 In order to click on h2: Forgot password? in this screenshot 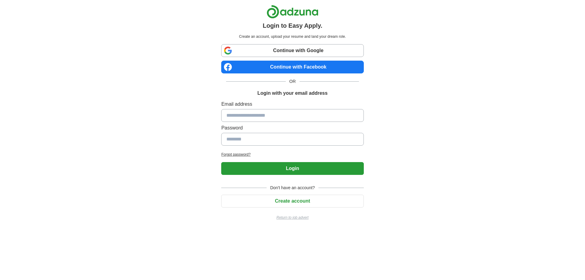, I will do `click(292, 155)`.